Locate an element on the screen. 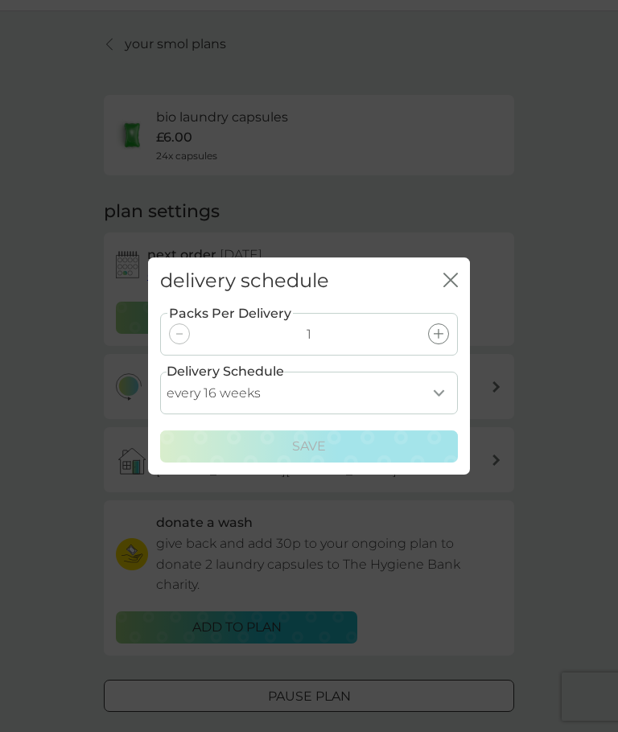 Image resolution: width=618 pixels, height=732 pixels. p: 1 is located at coordinates (309, 335).